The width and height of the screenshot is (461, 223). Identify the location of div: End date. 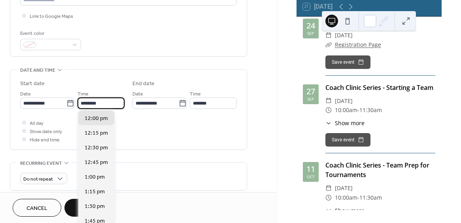
(144, 83).